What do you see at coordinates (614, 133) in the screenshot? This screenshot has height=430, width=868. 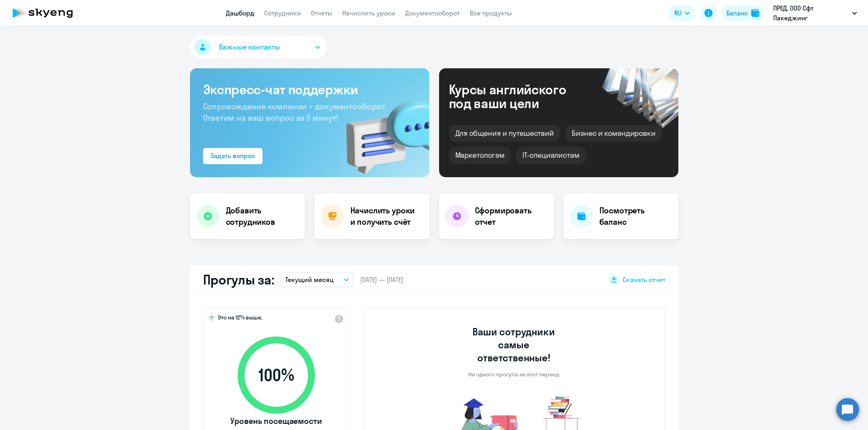 I see `div: Бизнес и командировки` at bounding box center [614, 133].